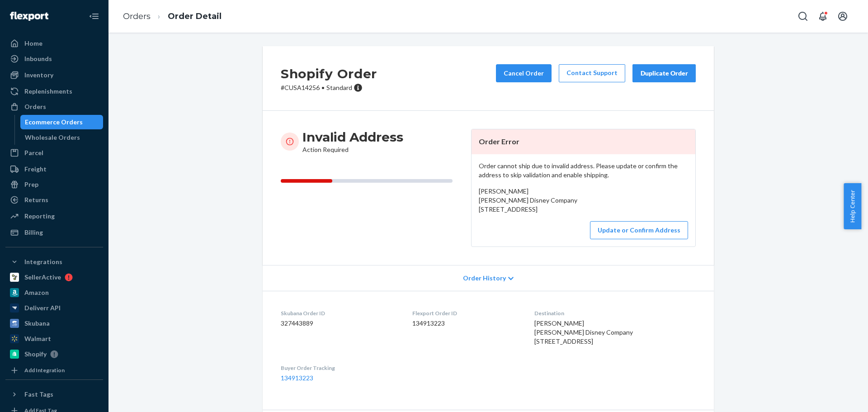 The image size is (868, 412). What do you see at coordinates (62, 123) in the screenshot?
I see `a: Ecommerce Orders` at bounding box center [62, 123].